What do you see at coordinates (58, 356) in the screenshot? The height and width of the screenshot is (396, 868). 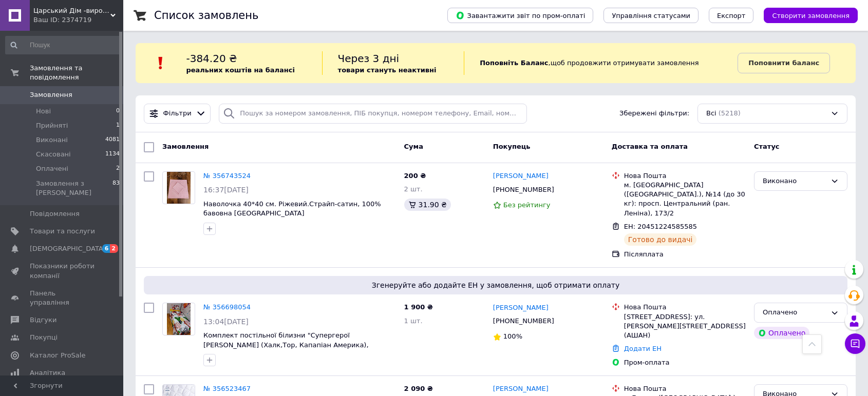 I see `span: Каталог ProSale` at bounding box center [58, 356].